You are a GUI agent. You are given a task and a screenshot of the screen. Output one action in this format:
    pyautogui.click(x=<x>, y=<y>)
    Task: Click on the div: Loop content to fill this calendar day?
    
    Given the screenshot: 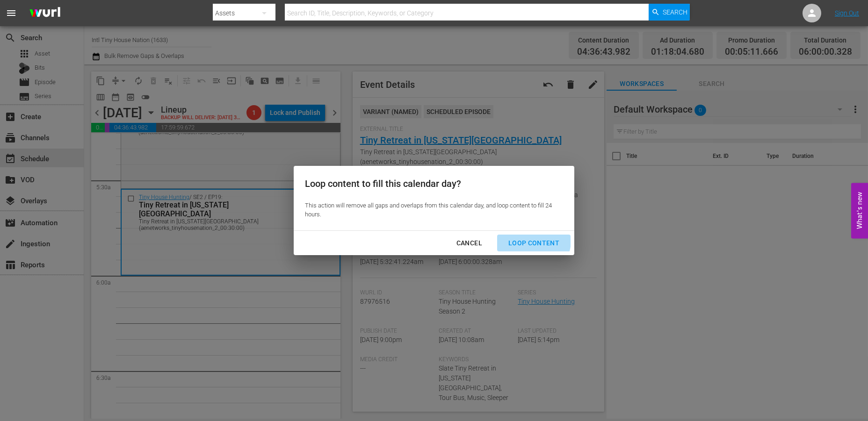 What is the action you would take?
    pyautogui.click(x=431, y=183)
    